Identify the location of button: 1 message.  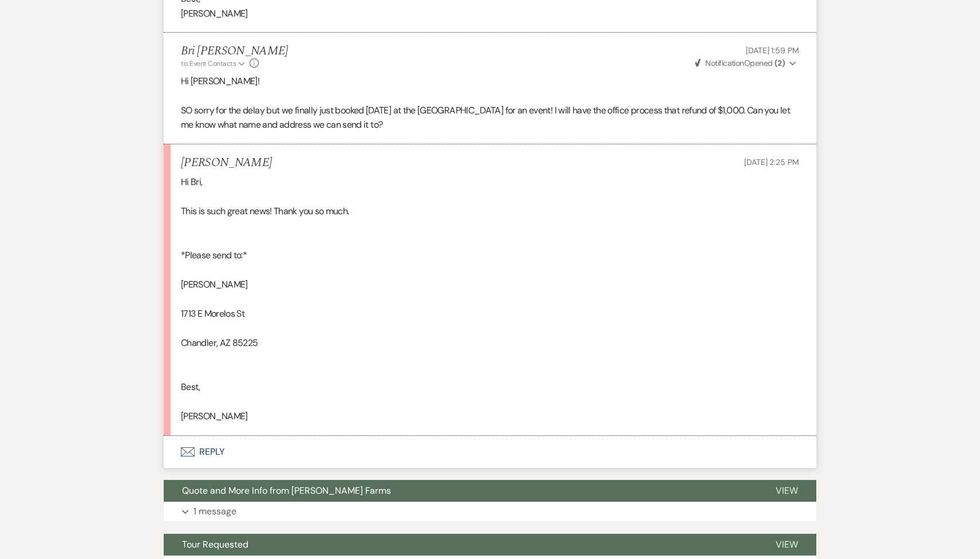
(490, 512).